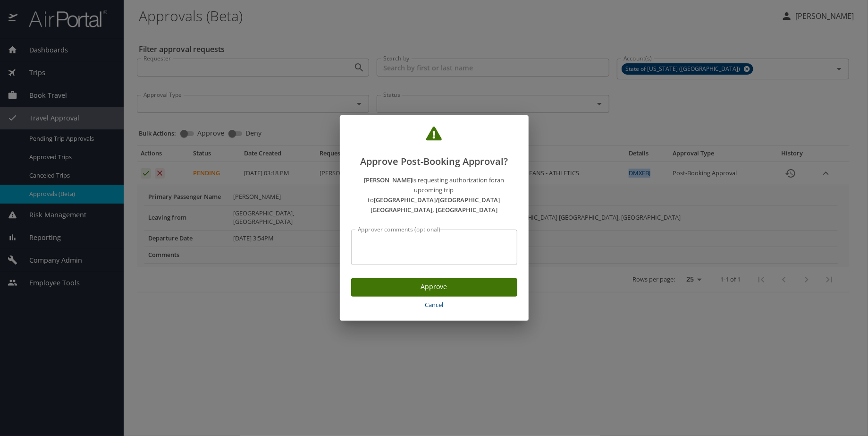 The height and width of the screenshot is (436, 868). What do you see at coordinates (434, 286) in the screenshot?
I see `span: Approve` at bounding box center [434, 286].